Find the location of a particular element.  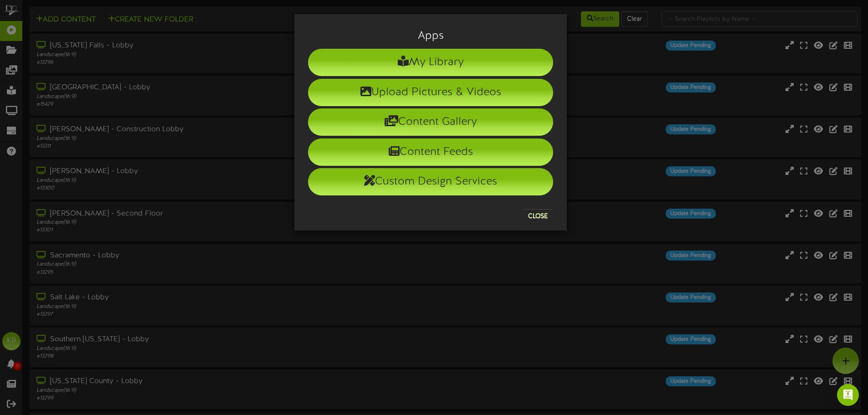

button: Close is located at coordinates (538, 216).